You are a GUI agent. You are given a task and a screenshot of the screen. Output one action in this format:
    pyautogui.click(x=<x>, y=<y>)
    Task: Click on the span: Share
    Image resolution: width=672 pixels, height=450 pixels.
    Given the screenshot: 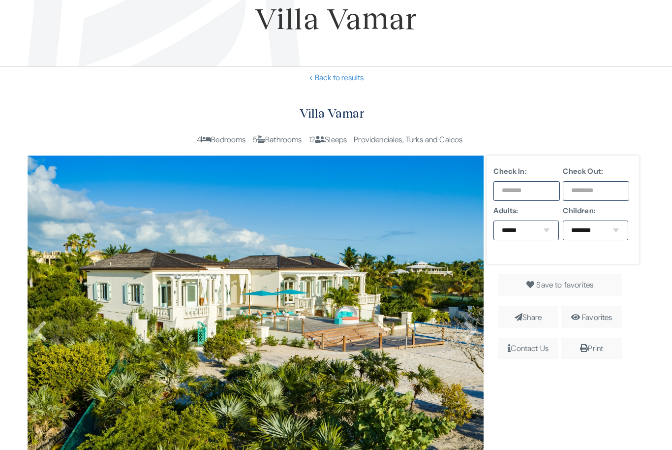 What is the action you would take?
    pyautogui.click(x=528, y=318)
    